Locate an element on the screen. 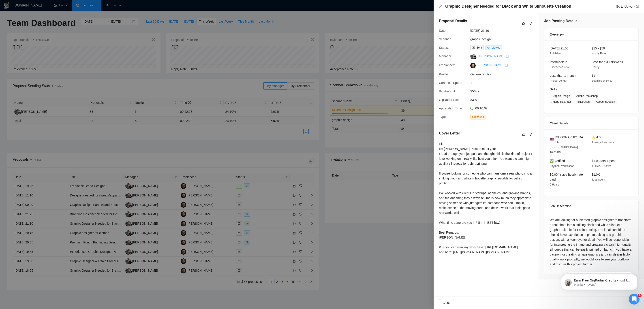 The height and width of the screenshot is (309, 644). span: Experience Level is located at coordinates (560, 67).